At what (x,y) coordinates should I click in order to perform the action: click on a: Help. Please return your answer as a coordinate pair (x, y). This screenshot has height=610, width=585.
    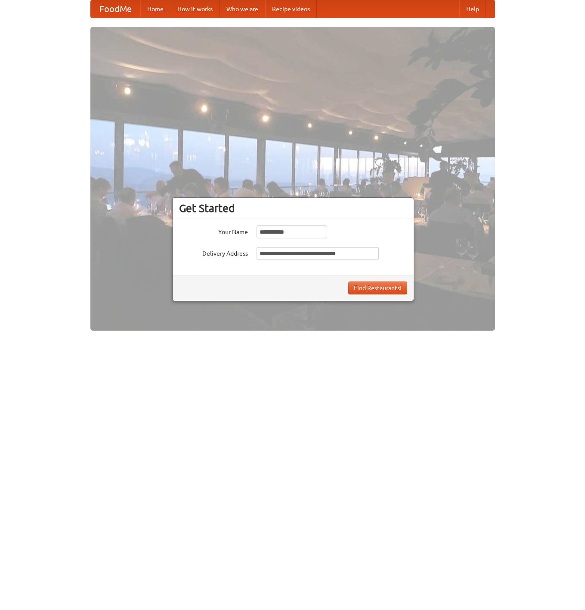
    Looking at the image, I should click on (473, 9).